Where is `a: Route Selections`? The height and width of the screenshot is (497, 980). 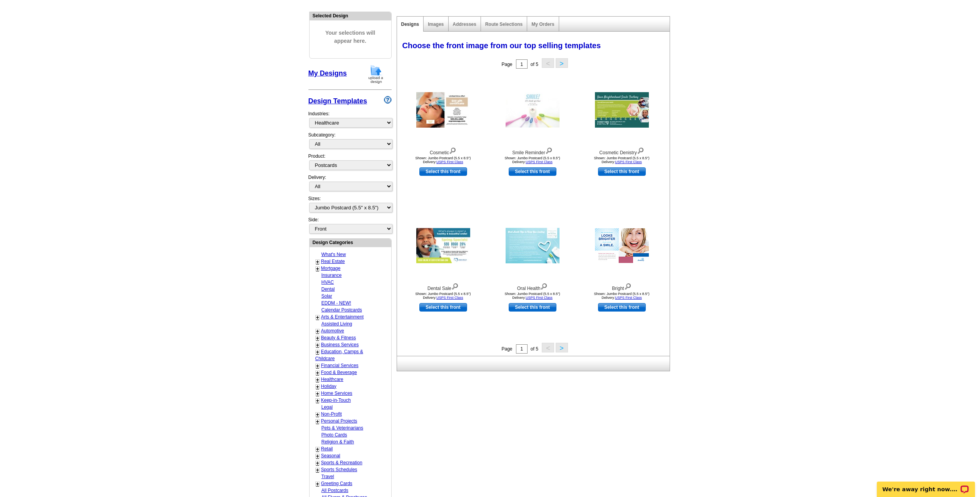
a: Route Selections is located at coordinates (504, 25).